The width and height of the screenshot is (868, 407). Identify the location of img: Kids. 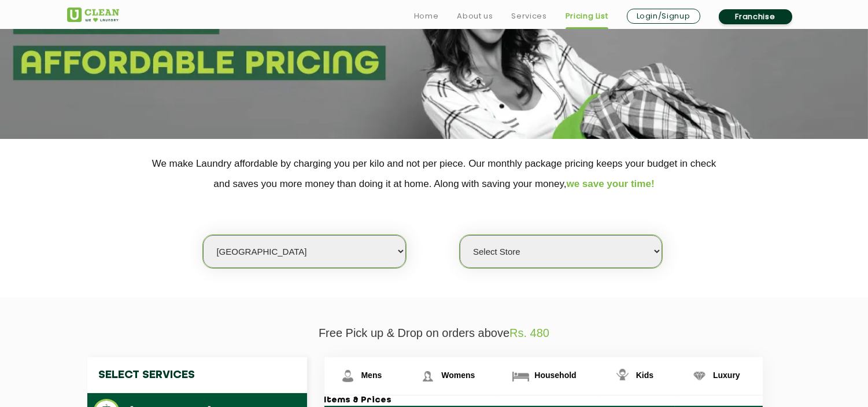
(623, 376).